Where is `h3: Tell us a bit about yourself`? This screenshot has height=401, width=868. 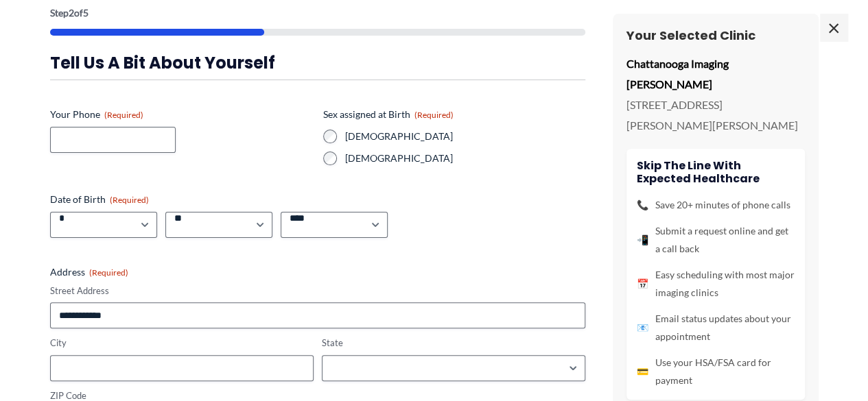
h3: Tell us a bit about yourself is located at coordinates (318, 62).